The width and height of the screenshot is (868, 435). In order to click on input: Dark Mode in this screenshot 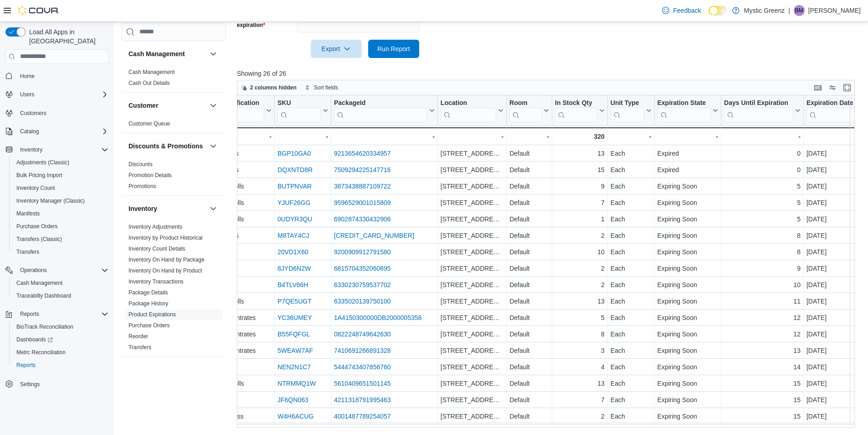, I will do `click(718, 11)`.